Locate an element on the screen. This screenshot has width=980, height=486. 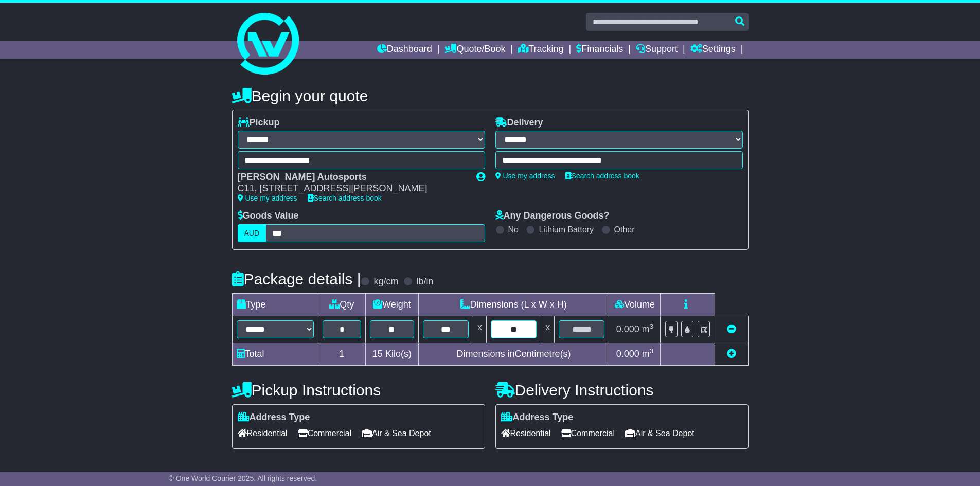
label: AUD is located at coordinates (252, 233).